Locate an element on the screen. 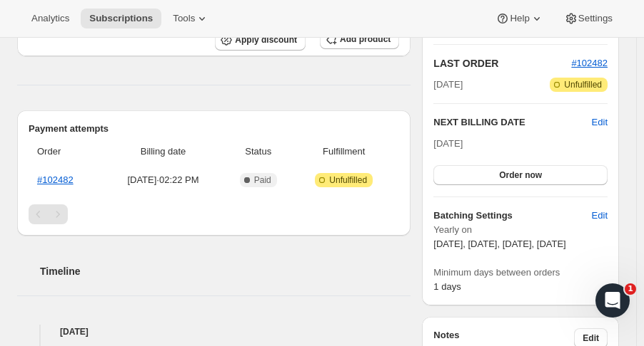 This screenshot has width=644, height=346. span: Subscriptions is located at coordinates (120, 18).